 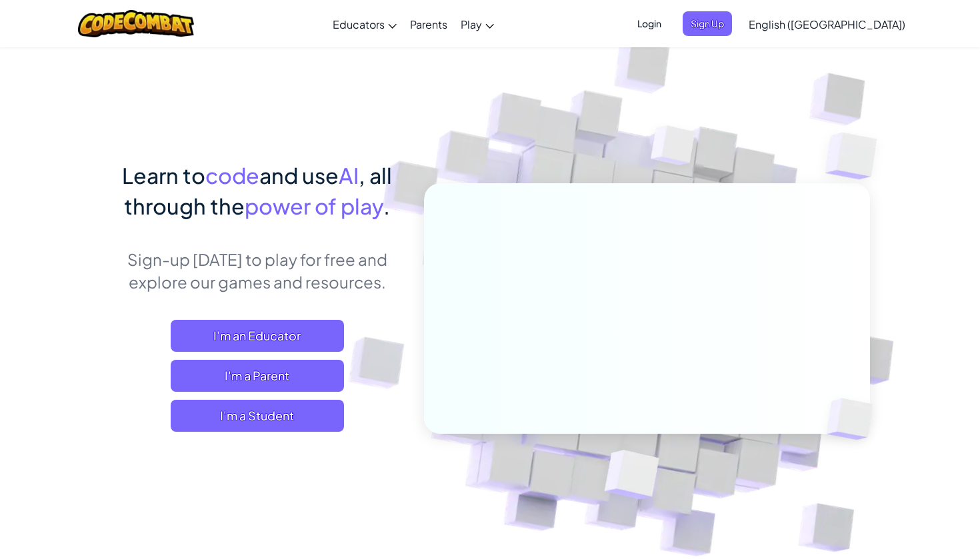 What do you see at coordinates (257, 376) in the screenshot?
I see `span: I'm a Parent` at bounding box center [257, 376].